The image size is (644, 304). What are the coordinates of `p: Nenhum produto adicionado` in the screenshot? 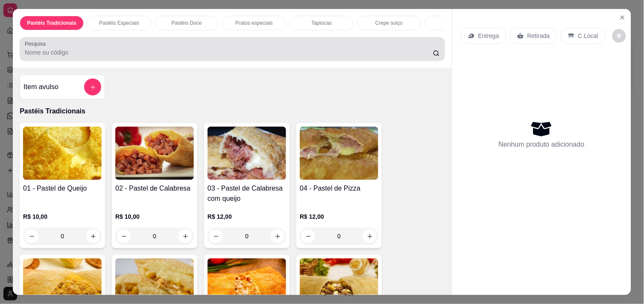 It's located at (541, 145).